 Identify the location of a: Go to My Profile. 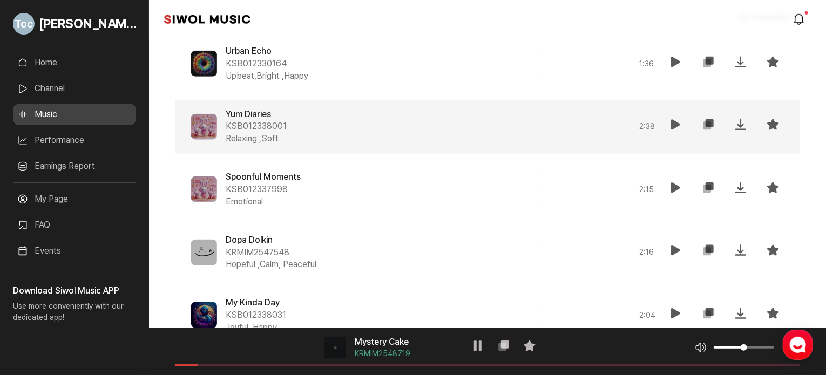
(75, 24).